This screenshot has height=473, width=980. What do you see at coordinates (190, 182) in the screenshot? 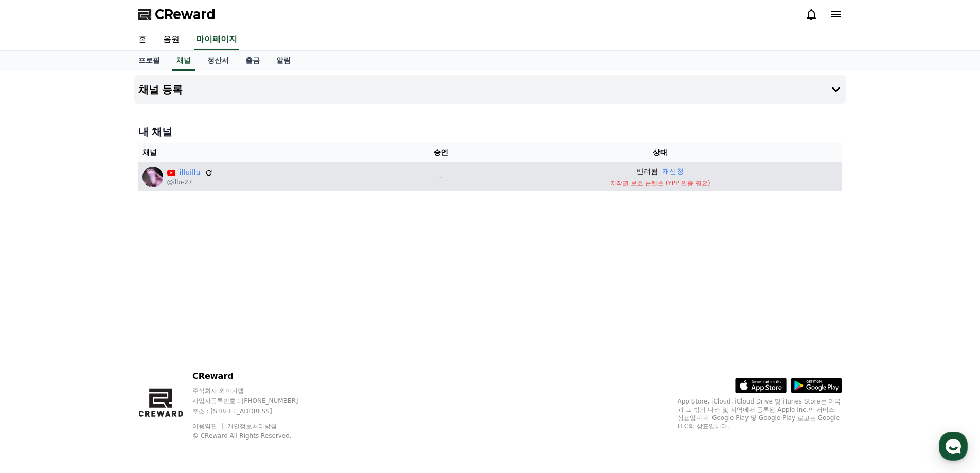
I see `p: @illu-27` at bounding box center [190, 182].